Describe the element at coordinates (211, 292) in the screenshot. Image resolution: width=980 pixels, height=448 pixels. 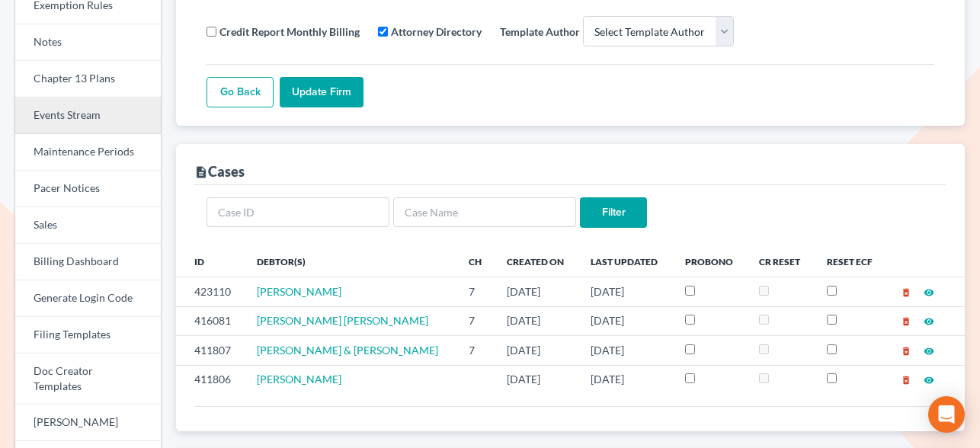
I see `td: 423110` at that location.